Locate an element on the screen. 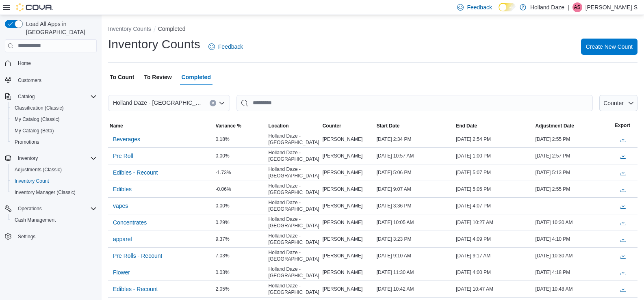 The height and width of the screenshot is (300, 644). span: Adjustment Date is located at coordinates (555, 126).